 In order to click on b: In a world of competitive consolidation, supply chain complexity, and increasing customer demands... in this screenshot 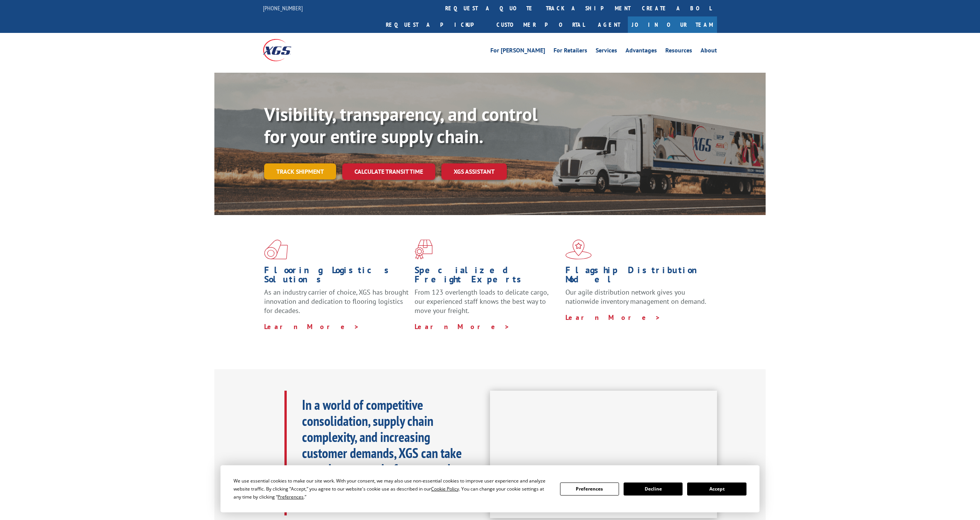, I will do `click(382, 453)`.